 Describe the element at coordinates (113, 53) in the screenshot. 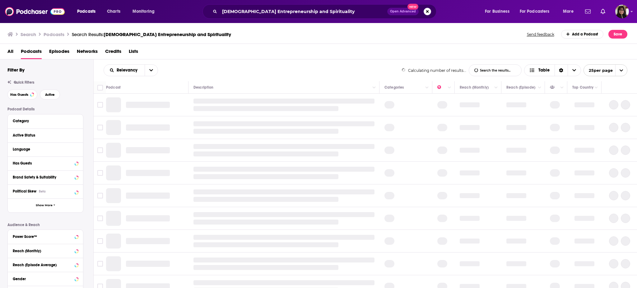

I see `a: Credits` at that location.